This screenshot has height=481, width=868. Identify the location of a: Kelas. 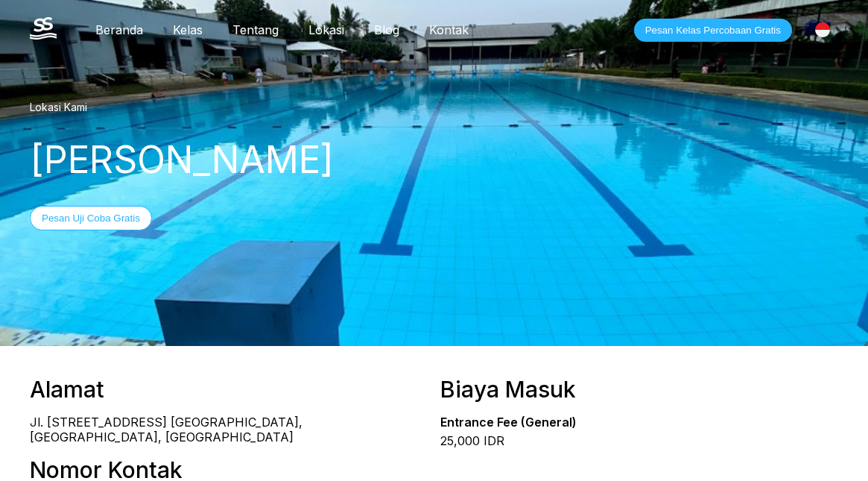
(188, 30).